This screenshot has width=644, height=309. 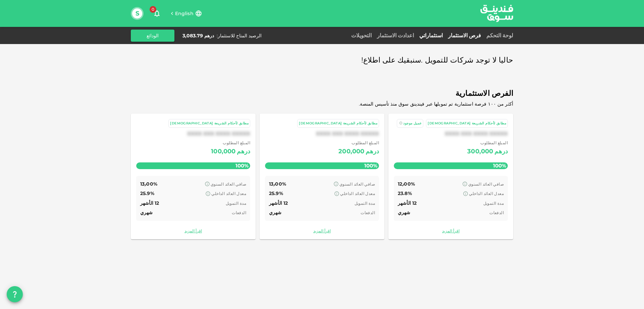 I want to click on button: 0, so click(x=157, y=13).